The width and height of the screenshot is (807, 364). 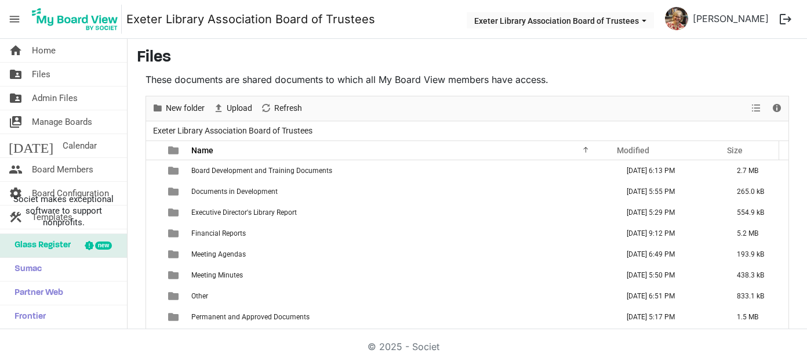 I want to click on td: 1.5 MB is template cell column header Size, so click(x=757, y=317).